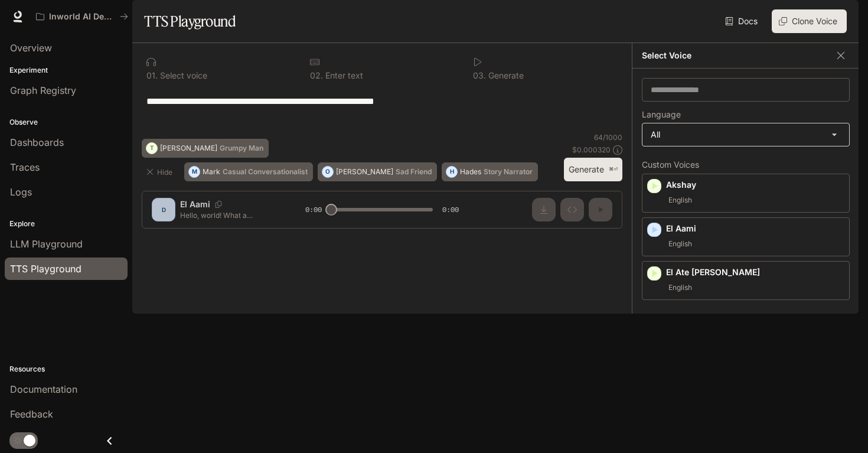 This screenshot has height=453, width=868. I want to click on button: Clone Voice, so click(809, 21).